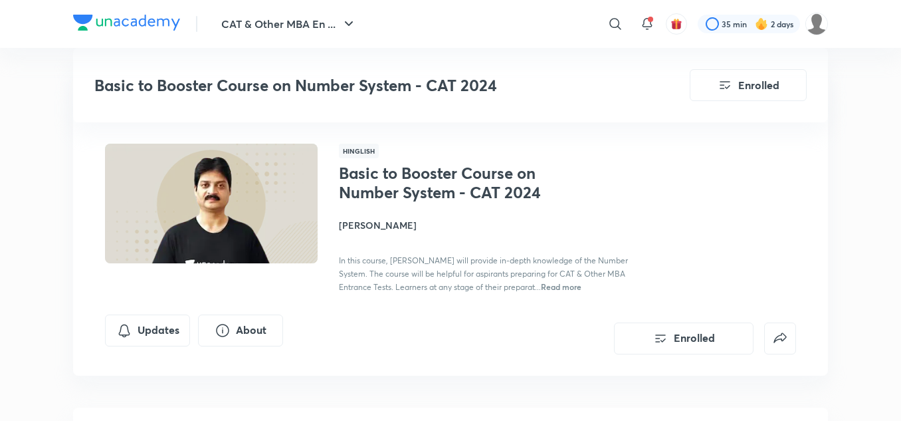  Describe the element at coordinates (241, 330) in the screenshot. I see `button: About` at that location.